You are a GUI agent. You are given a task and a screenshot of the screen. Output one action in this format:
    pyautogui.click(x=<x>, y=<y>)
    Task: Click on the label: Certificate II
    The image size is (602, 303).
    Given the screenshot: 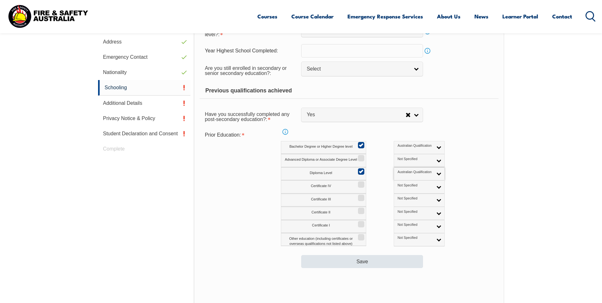 What is the action you would take?
    pyautogui.click(x=323, y=213)
    